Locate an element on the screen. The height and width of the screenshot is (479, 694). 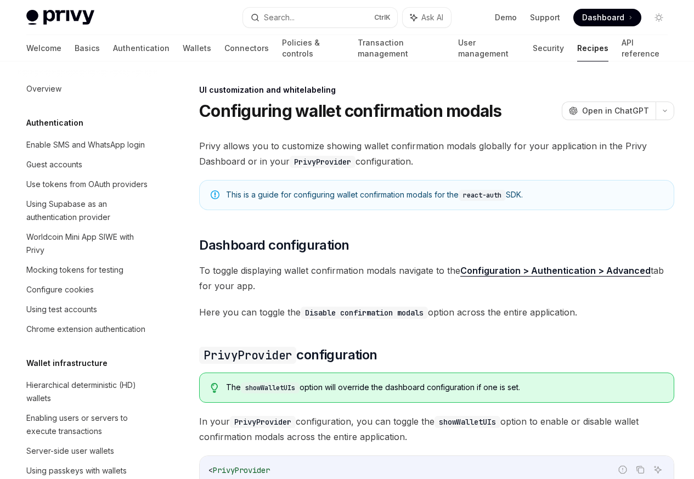
div: Using passkeys with wallets is located at coordinates (76, 471).